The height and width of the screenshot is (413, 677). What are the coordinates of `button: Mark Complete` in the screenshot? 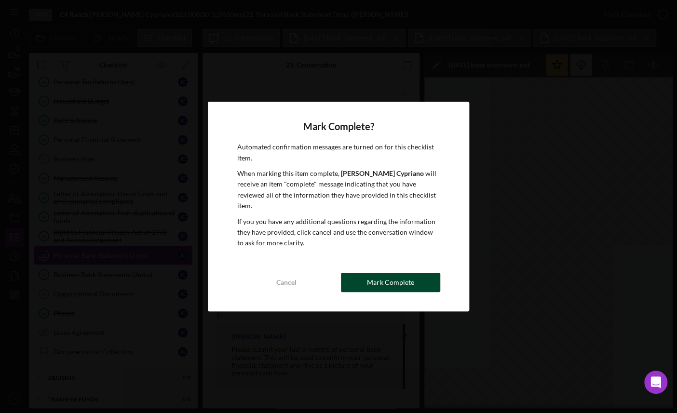 It's located at (391, 283).